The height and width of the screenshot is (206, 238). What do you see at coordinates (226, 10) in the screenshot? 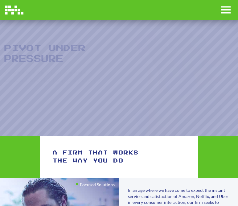
I see `div: Toggle Off Canvas Content` at bounding box center [226, 10].